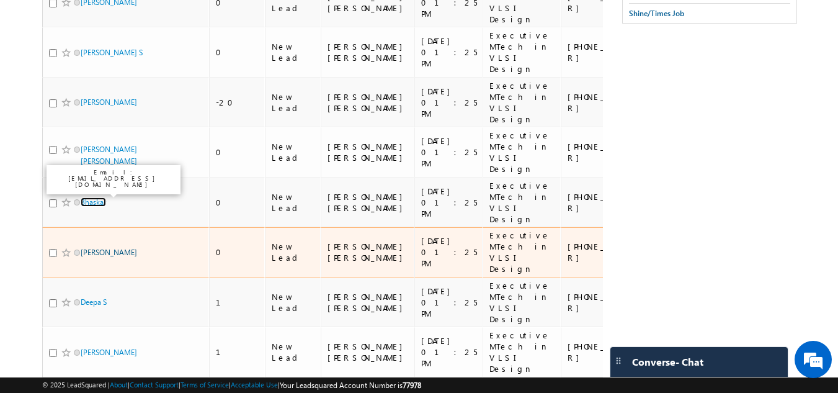 This screenshot has height=393, width=838. Describe the element at coordinates (37, 73) in the screenshot. I see `img: d_60004797649_company_0_60004797649` at that location.